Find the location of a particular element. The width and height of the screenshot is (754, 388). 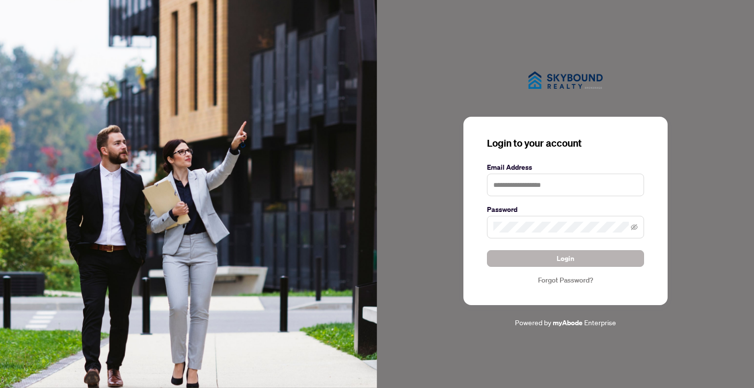

span: Login is located at coordinates (566, 259).